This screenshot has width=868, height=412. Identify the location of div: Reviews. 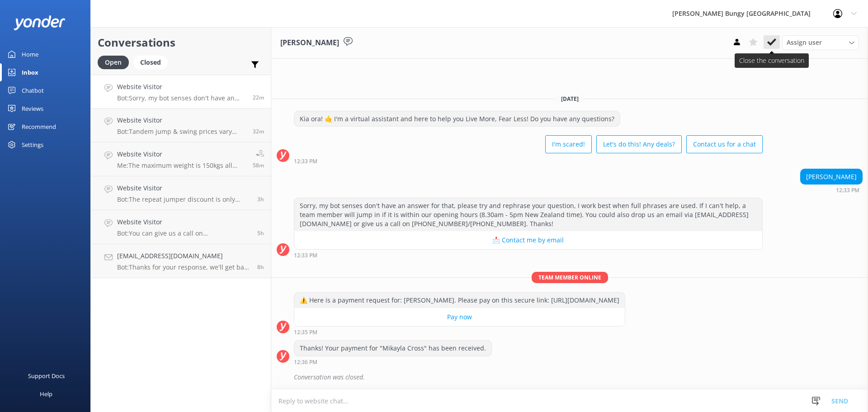
(33, 108).